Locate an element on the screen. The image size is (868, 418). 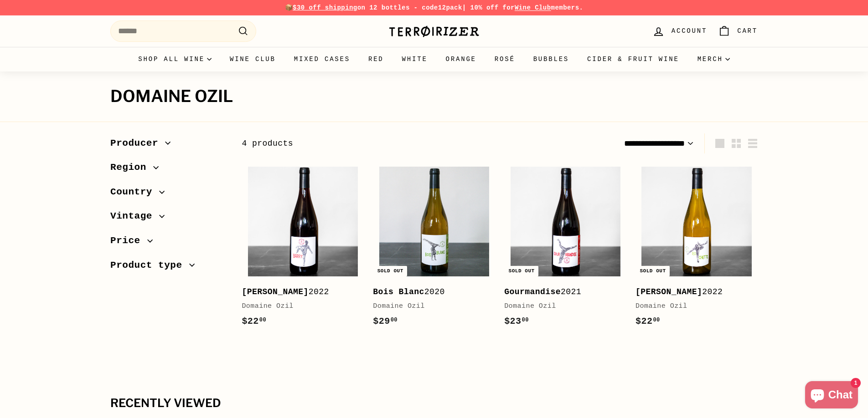
button: Vintage is located at coordinates (169, 219).